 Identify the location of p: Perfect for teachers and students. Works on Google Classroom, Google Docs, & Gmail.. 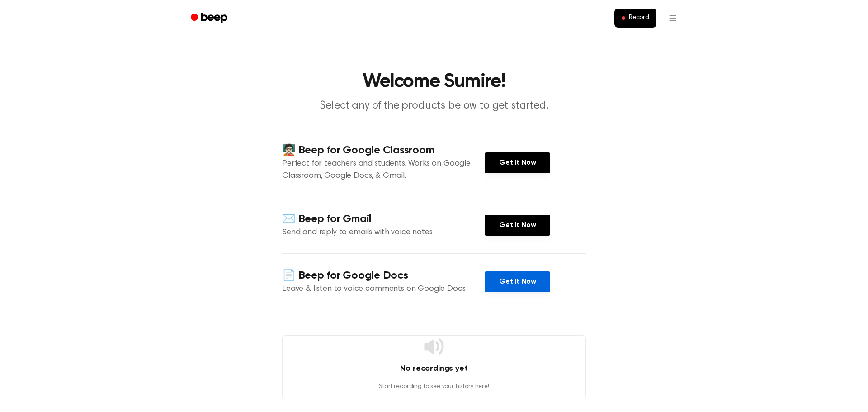
(383, 170).